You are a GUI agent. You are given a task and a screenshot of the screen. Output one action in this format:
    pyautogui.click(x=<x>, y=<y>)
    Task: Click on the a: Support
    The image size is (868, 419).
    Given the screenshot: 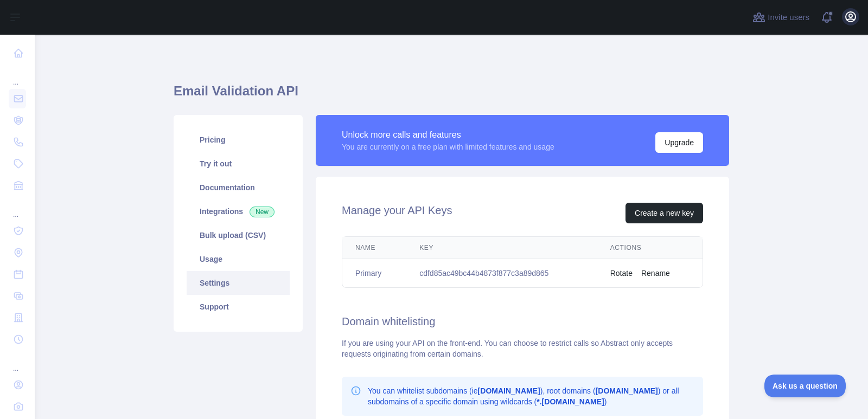 What is the action you would take?
    pyautogui.click(x=238, y=307)
    